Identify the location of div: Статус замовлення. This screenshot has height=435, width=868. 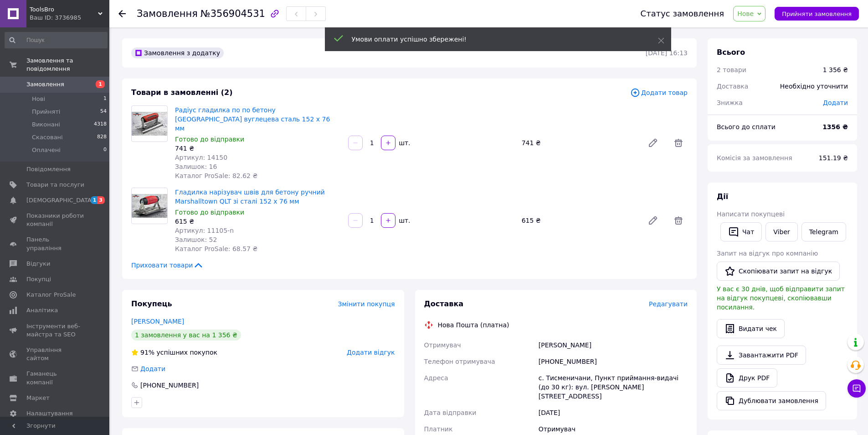
(683, 13).